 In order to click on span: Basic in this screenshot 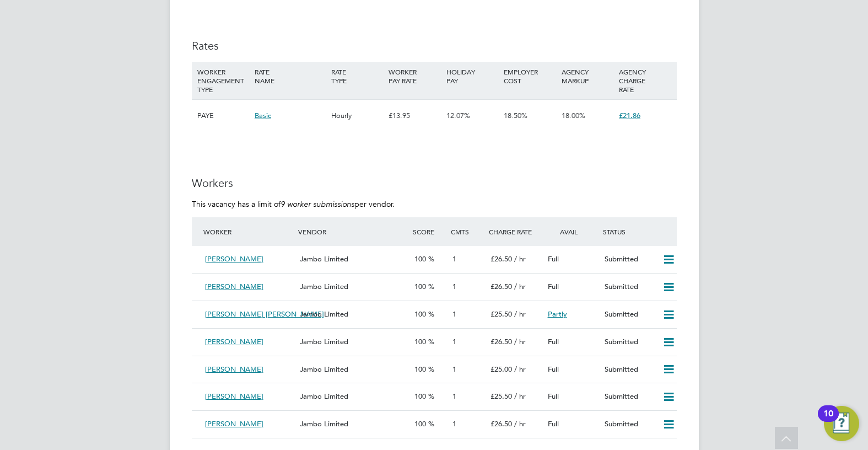, I will do `click(263, 115)`.